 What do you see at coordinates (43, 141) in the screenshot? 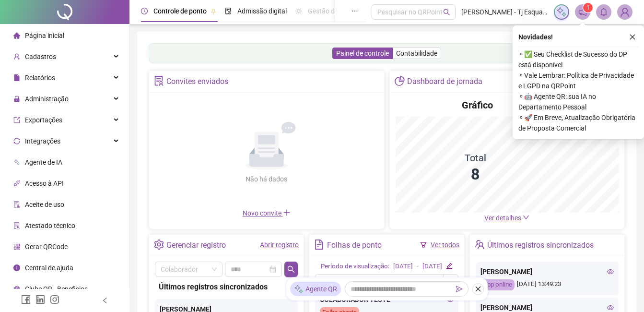
I see `span: Integrações` at bounding box center [43, 141].